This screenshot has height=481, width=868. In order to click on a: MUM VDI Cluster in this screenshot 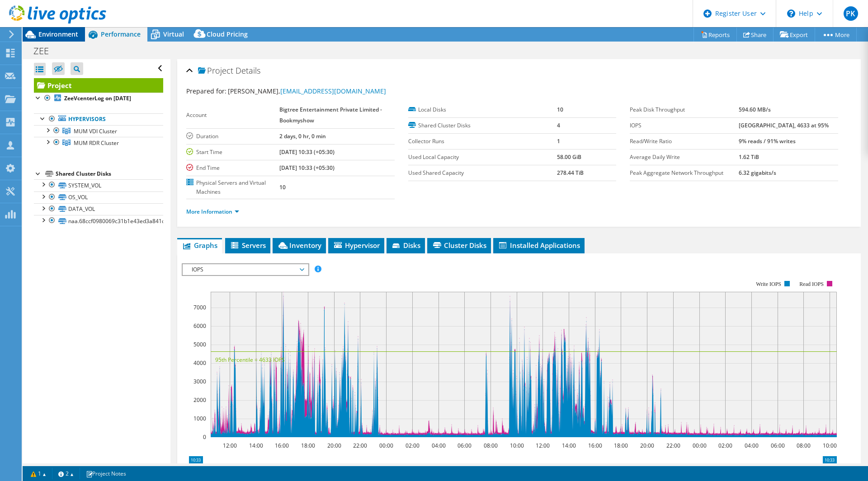, I will do `click(98, 131)`.